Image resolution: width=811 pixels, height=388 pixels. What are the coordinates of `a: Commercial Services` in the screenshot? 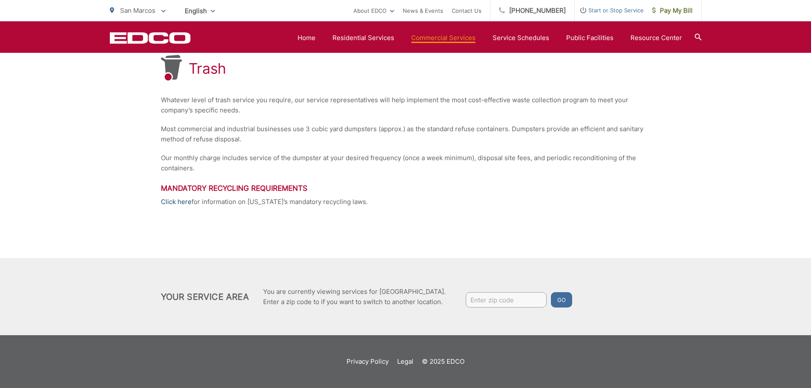 It's located at (443, 38).